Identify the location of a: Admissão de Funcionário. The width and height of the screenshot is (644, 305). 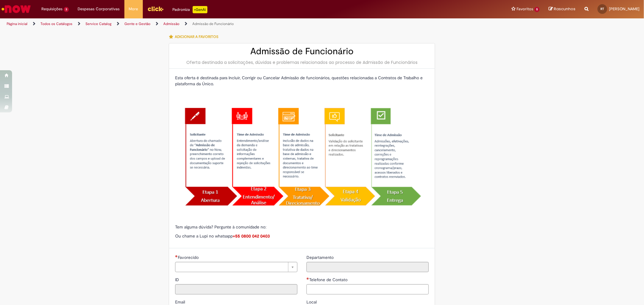
(213, 24).